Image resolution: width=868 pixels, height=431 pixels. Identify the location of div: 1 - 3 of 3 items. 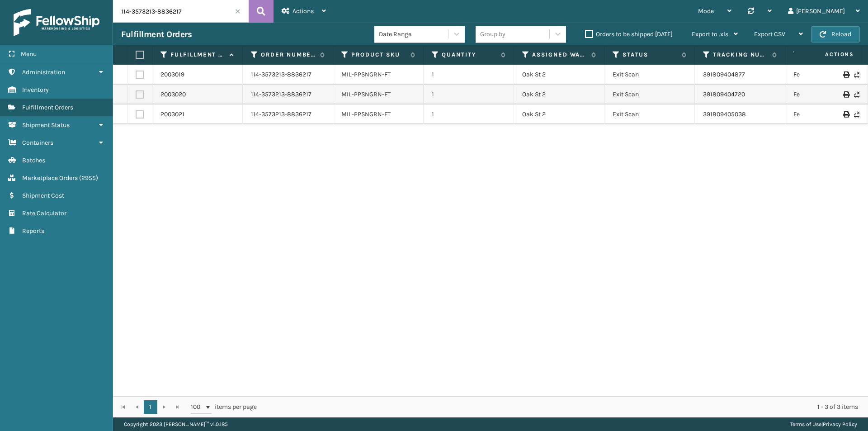
(563, 407).